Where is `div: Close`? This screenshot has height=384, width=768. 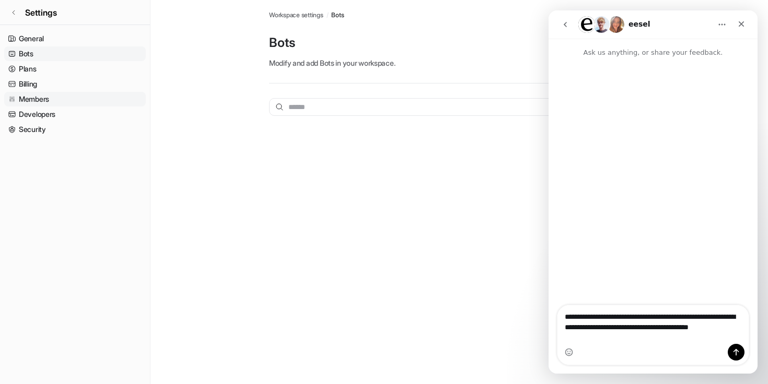
div: Close is located at coordinates (193, 14).